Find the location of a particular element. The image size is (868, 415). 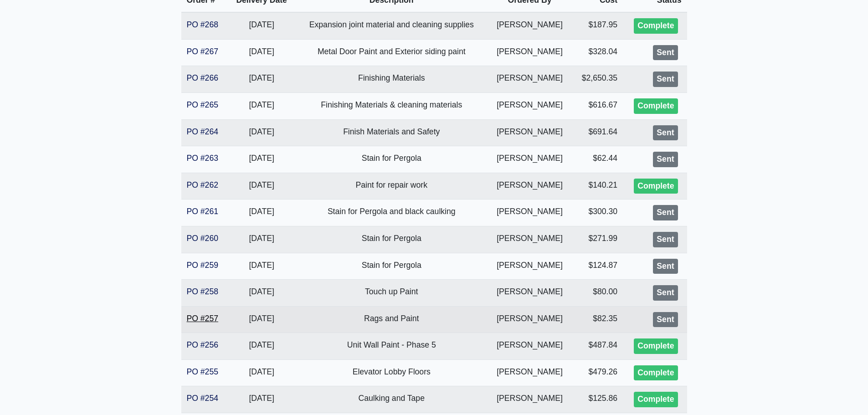

a: PO #255 is located at coordinates (202, 371).